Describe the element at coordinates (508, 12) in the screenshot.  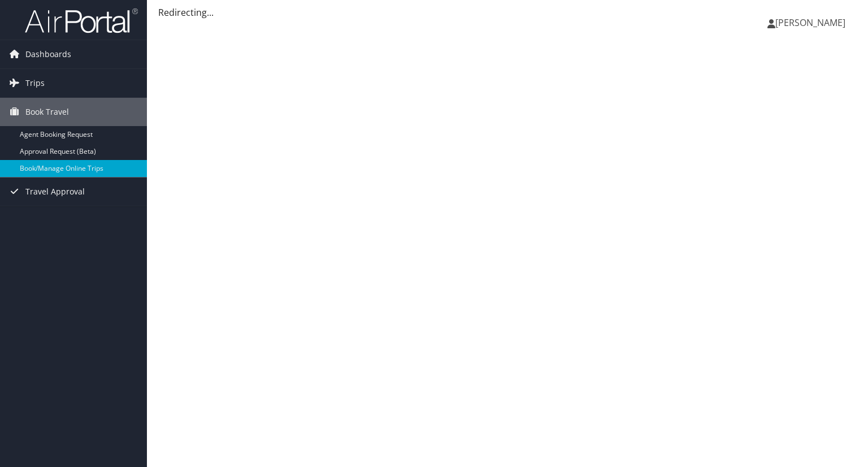
I see `div: Redirecting...` at that location.